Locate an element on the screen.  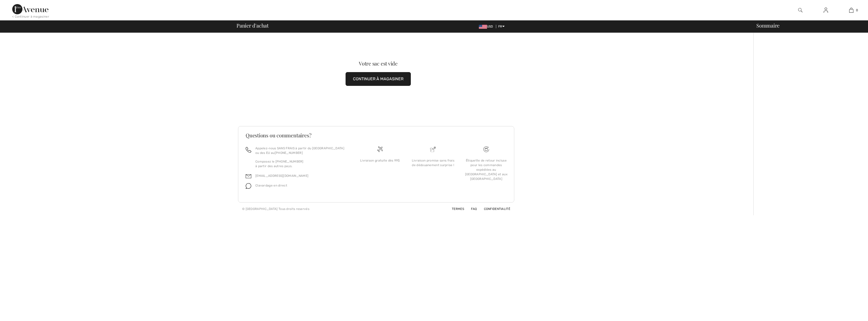
a: Confidentialité is located at coordinates (494, 209).